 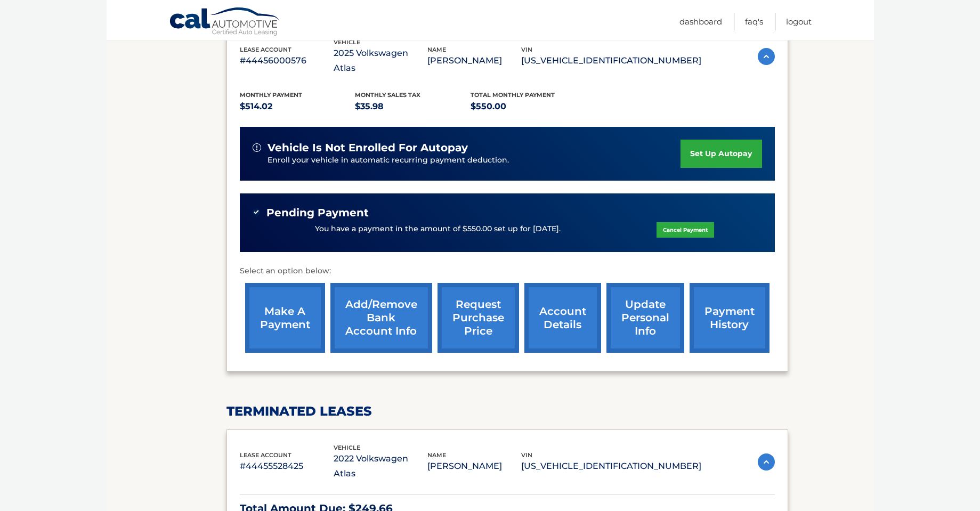 I want to click on a: account details, so click(x=562, y=318).